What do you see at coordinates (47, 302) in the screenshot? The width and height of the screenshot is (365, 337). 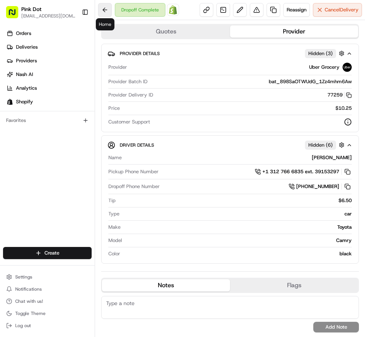 I see `button: Chat with us!` at bounding box center [47, 302].